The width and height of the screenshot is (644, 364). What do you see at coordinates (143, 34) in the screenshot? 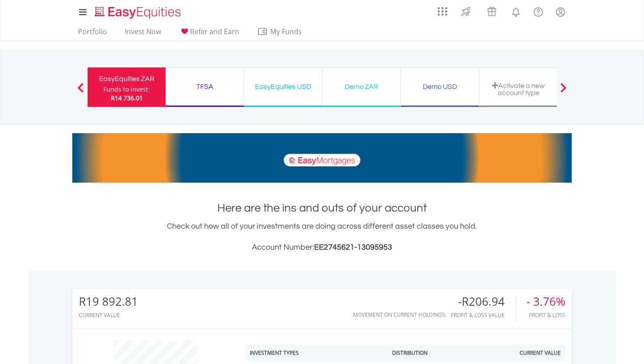
I see `a: Invest Now` at bounding box center [143, 34].